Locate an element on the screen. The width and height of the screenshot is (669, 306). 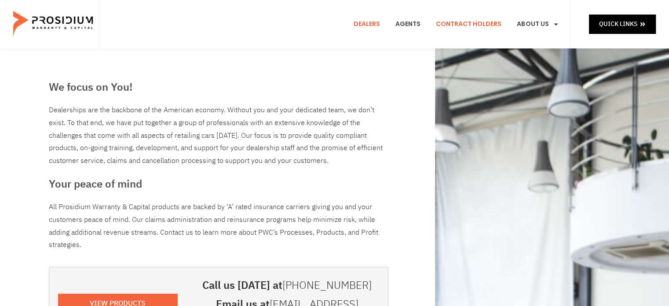
div: Dealerships are the backbone of the American economy. Without you and your dedicated team, we don... is located at coordinates (219, 136).